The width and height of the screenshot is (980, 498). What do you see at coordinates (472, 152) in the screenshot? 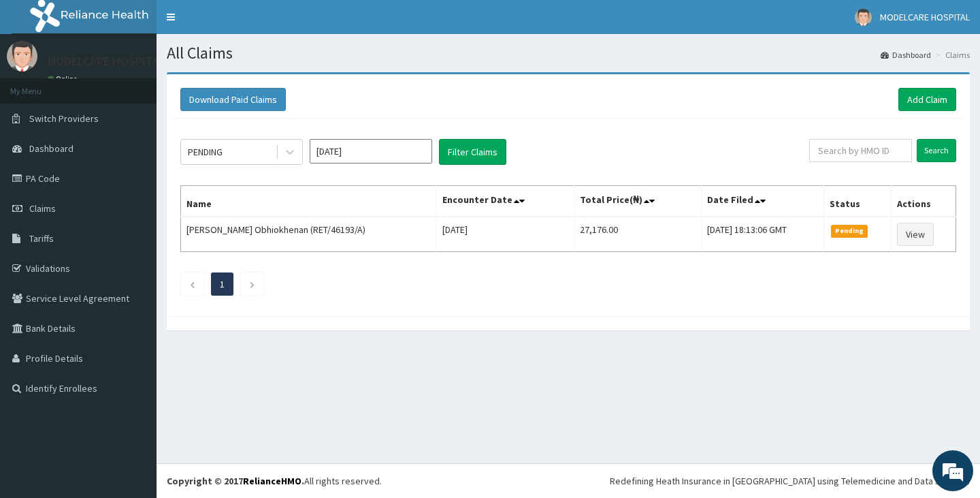
I see `button: Filter Claims` at bounding box center [472, 152].